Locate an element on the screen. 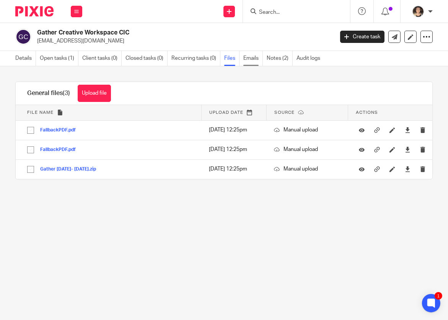 The image size is (448, 320). button: Upload file is located at coordinates (94, 93).